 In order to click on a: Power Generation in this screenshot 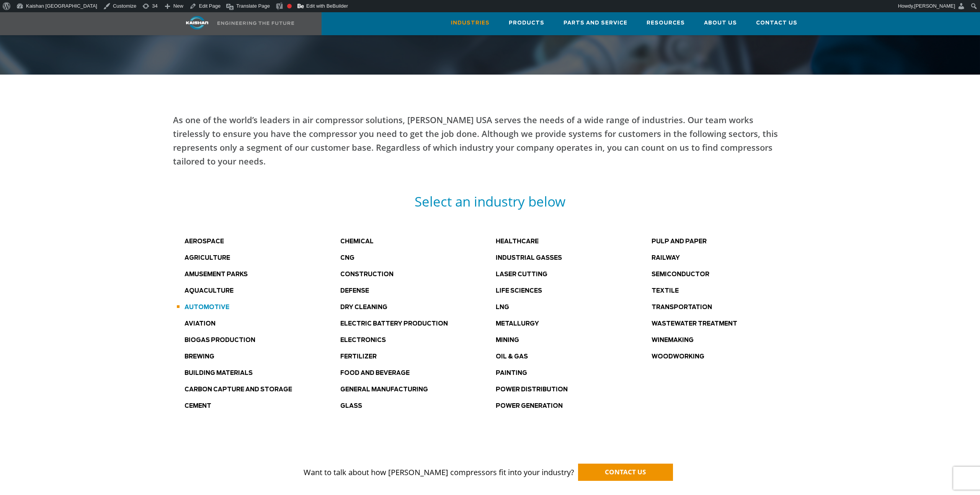, I will do `click(529, 406)`.